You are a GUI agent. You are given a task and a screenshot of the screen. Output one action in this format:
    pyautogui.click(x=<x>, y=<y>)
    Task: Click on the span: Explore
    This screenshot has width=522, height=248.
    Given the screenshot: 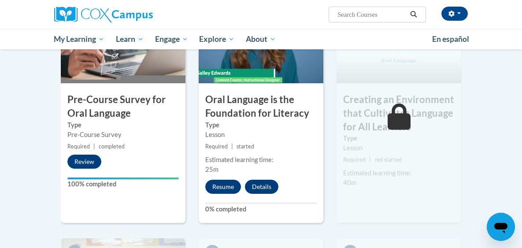 What is the action you would take?
    pyautogui.click(x=217, y=39)
    